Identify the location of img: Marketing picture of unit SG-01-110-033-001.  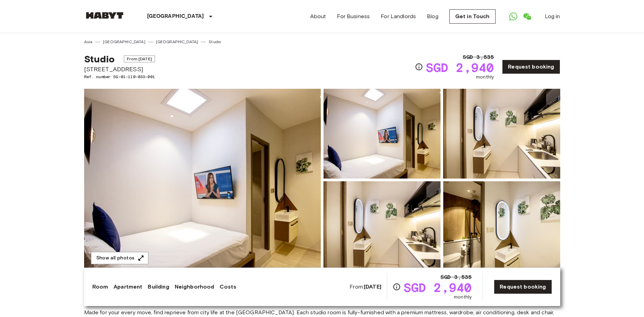
(202, 179).